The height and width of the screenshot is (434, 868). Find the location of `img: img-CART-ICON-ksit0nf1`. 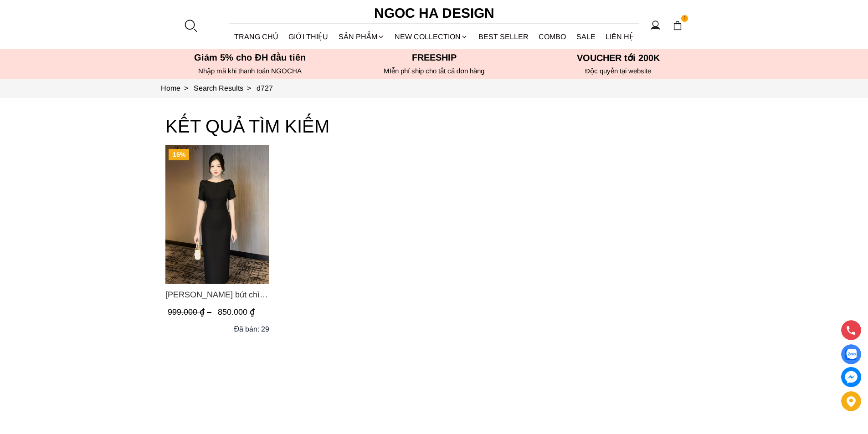

img: img-CART-ICON-ksit0nf1 is located at coordinates (678, 25).